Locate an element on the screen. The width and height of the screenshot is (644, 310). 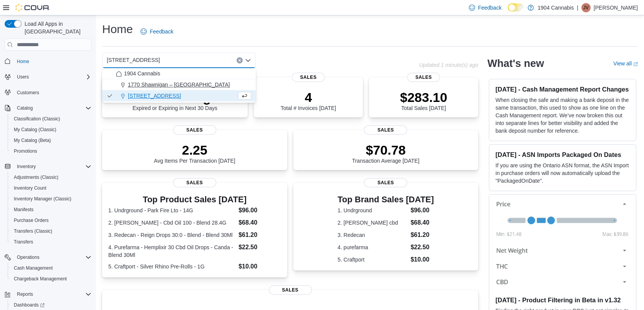
p: 1904 Cannabis is located at coordinates (556, 8).